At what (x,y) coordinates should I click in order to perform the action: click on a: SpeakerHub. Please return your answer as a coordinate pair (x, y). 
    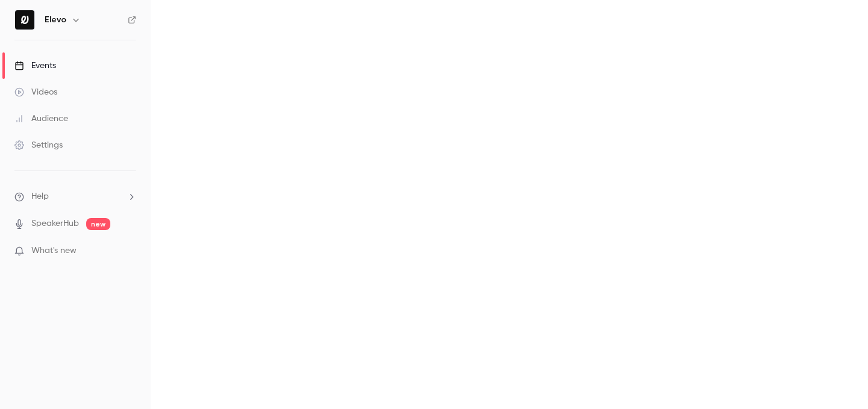
    Looking at the image, I should click on (55, 223).